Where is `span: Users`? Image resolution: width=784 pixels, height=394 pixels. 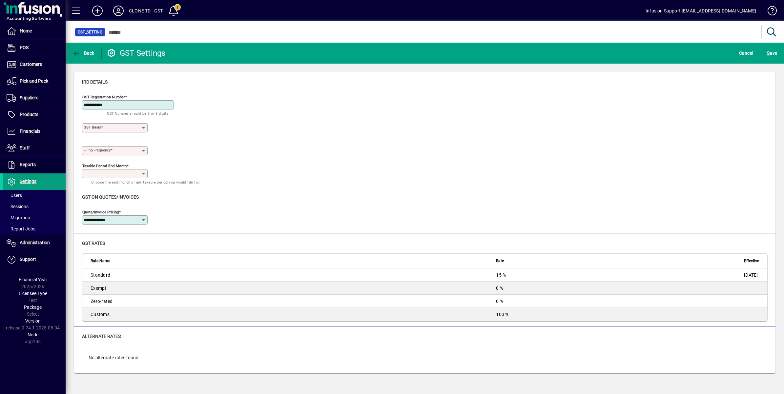 span: Users is located at coordinates (14, 196).